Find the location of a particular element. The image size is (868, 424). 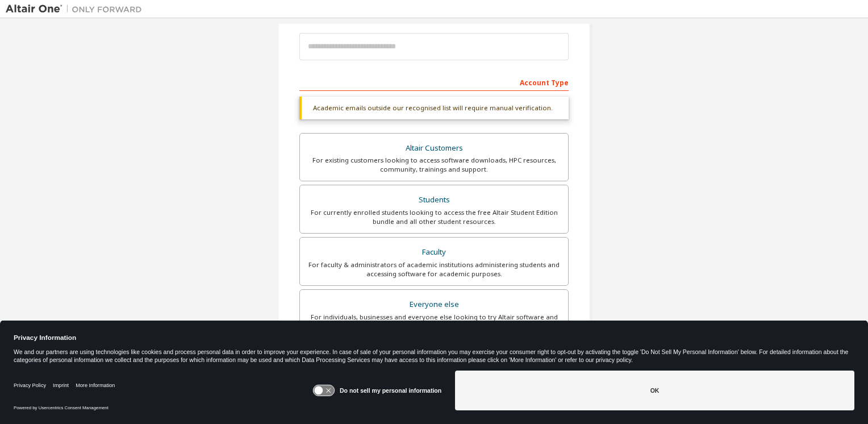

div: Faculty is located at coordinates (434, 252).